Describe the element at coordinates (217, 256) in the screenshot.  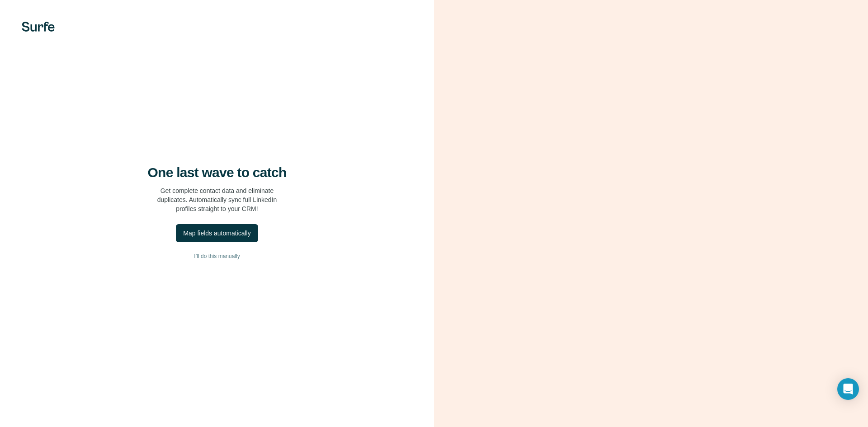
I see `button: I’ll do this manually` at that location.